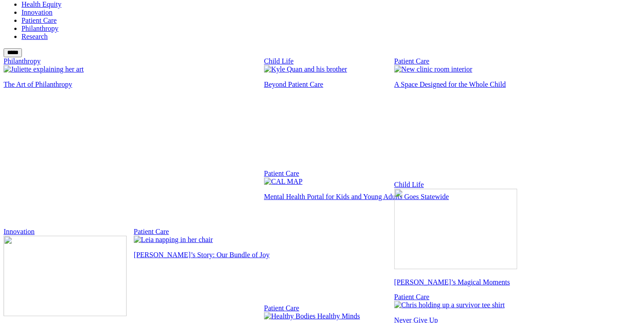 The width and height of the screenshot is (628, 323). What do you see at coordinates (173, 240) in the screenshot?
I see `img: Leia napping in her chair` at bounding box center [173, 240].